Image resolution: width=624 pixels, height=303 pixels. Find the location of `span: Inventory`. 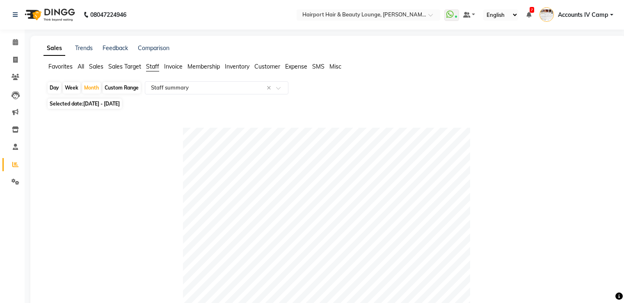

span: Inventory is located at coordinates (237, 66).